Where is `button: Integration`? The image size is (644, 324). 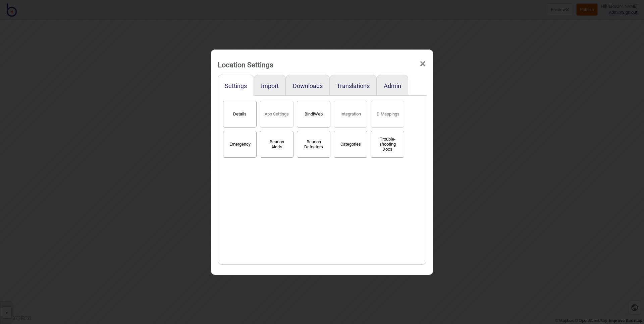
button: Integration is located at coordinates (350, 114).